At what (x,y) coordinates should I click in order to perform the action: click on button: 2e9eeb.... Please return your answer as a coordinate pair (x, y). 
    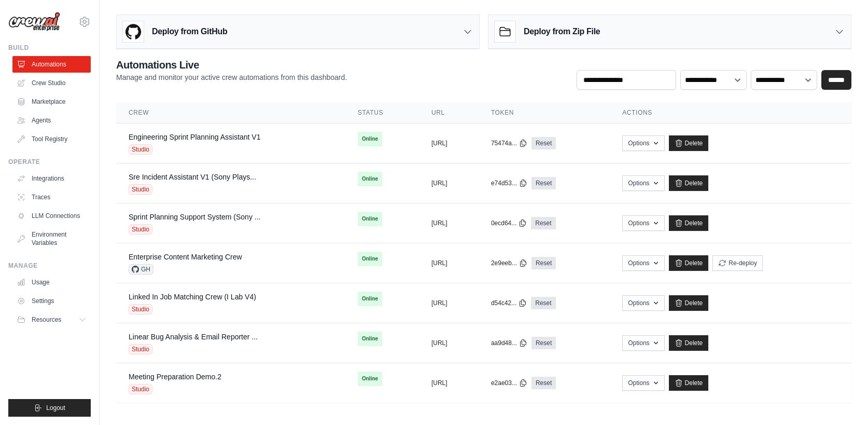
    Looking at the image, I should click on (509, 263).